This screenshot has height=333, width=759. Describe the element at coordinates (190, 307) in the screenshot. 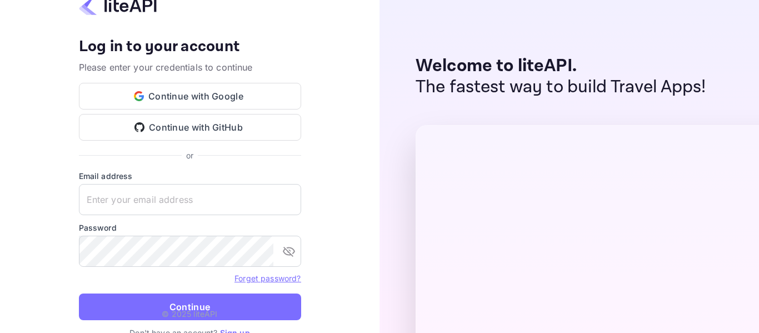

I see `button: Continue` at that location.